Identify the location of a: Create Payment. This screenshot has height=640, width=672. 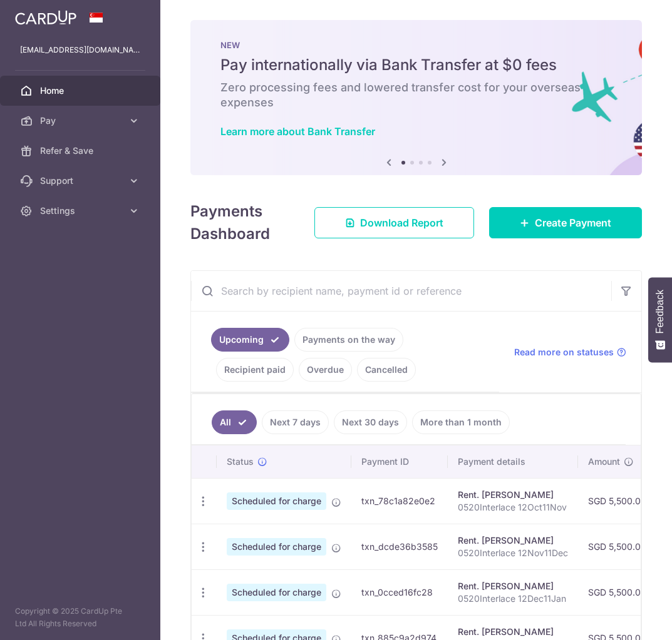
(566, 223).